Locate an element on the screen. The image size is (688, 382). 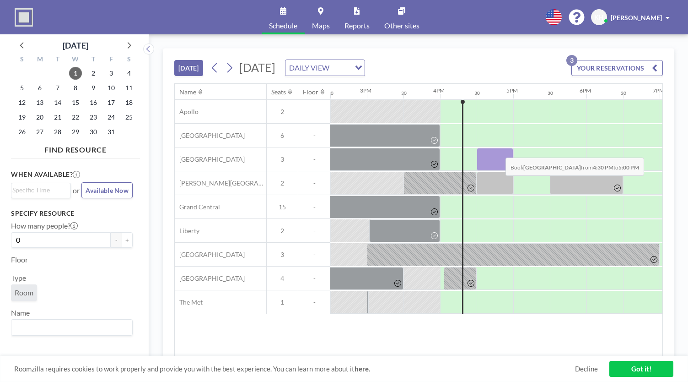
span: Sunday, October 19, 2025 is located at coordinates (22, 117).